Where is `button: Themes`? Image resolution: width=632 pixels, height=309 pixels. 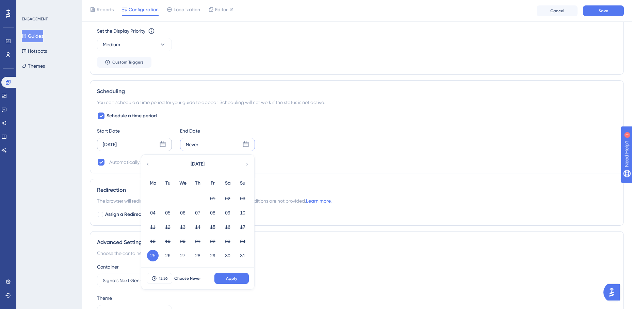
button: Themes is located at coordinates (33, 66).